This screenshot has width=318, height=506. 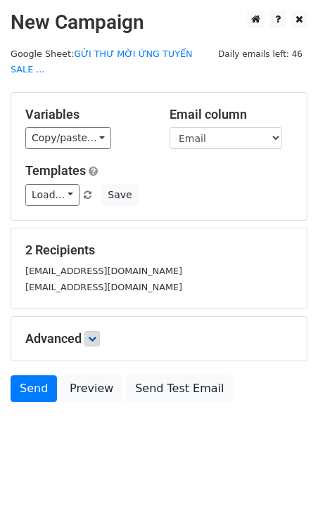 What do you see at coordinates (179, 389) in the screenshot?
I see `a: Send Test Email` at bounding box center [179, 389].